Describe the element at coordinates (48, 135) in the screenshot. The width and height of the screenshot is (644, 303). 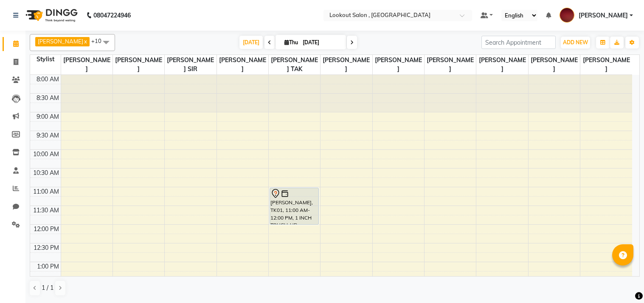
I see `div: 9:30 AM` at that location.